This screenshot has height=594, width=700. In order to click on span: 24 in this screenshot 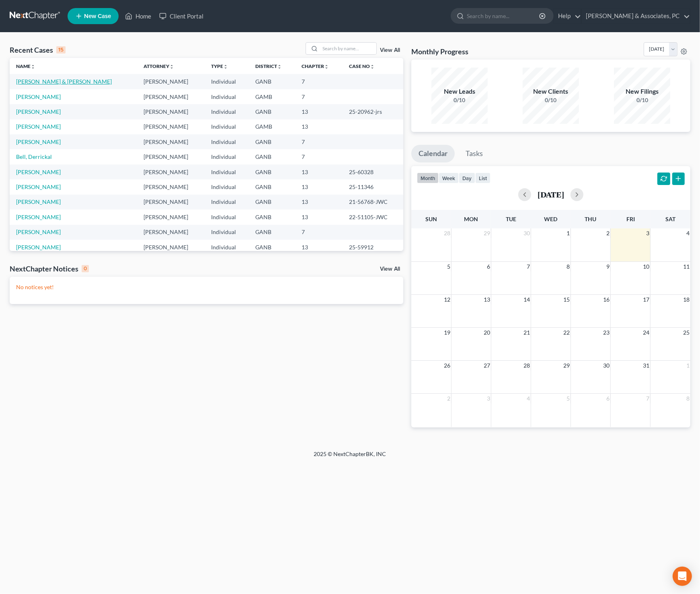, I will do `click(646, 332)`.